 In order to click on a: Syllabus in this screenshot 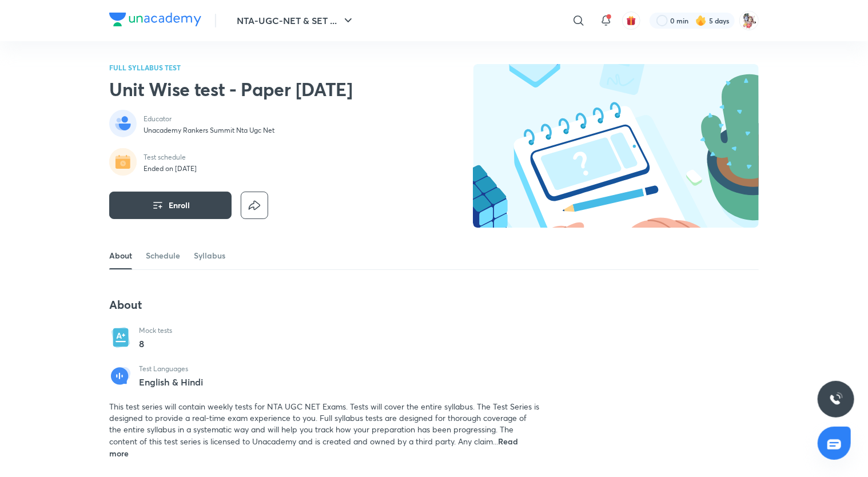, I will do `click(209, 256)`.